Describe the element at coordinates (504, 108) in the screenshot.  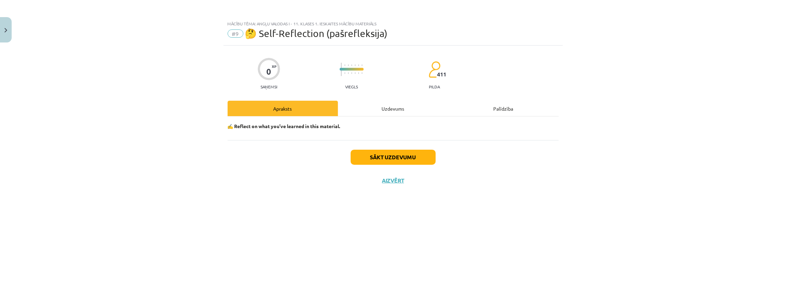
I see `div: Palīdzība` at that location.